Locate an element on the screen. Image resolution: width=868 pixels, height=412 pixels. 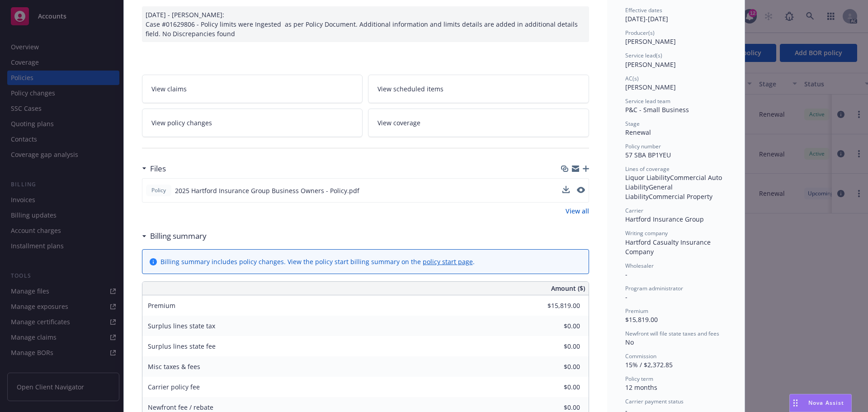
span: Program administrator is located at coordinates (654, 288).